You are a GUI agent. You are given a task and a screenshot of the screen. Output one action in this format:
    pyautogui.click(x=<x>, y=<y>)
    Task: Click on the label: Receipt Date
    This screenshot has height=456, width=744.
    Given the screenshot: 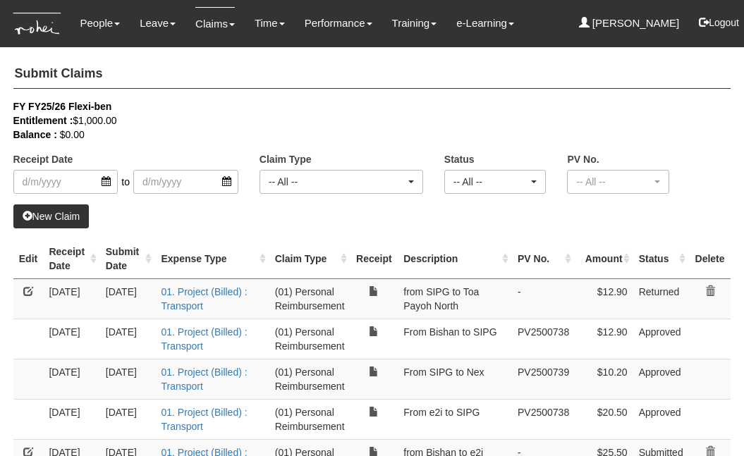 What is the action you would take?
    pyautogui.click(x=43, y=159)
    